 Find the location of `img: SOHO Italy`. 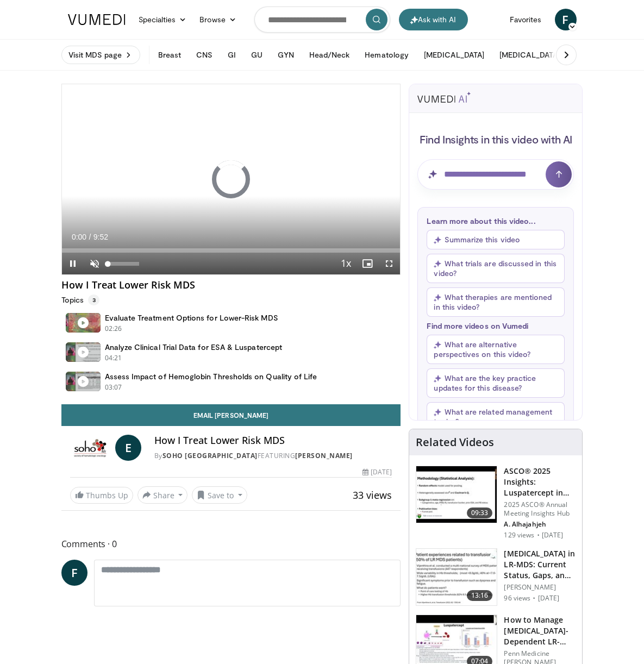

img: SOHO Italy is located at coordinates (90, 448).